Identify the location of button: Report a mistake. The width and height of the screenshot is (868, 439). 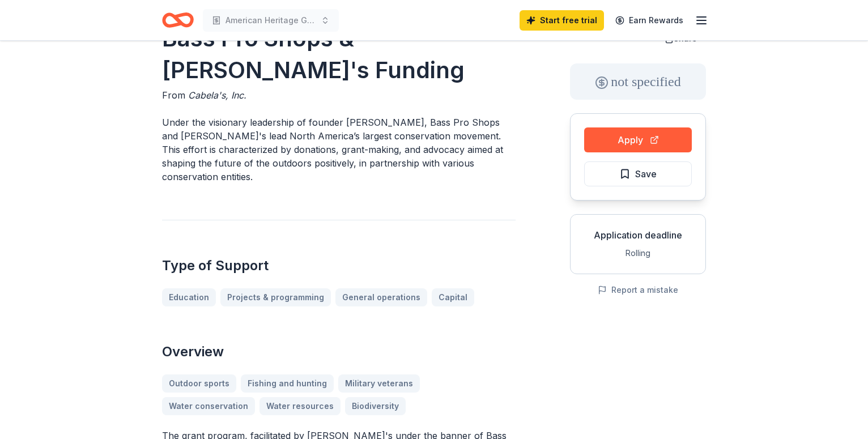
(638, 290).